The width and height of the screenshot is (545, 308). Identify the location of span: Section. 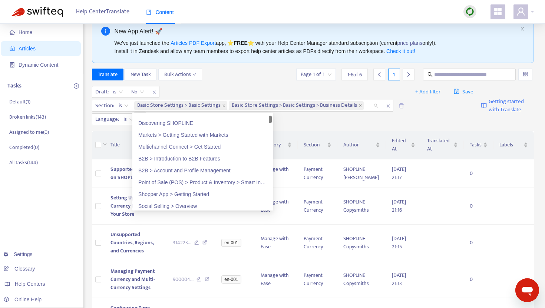
(315, 145).